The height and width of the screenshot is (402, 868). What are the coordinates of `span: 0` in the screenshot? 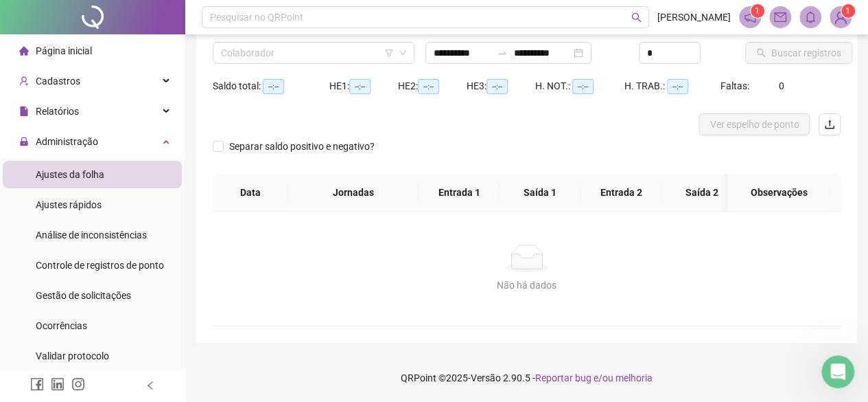 It's located at (782, 85).